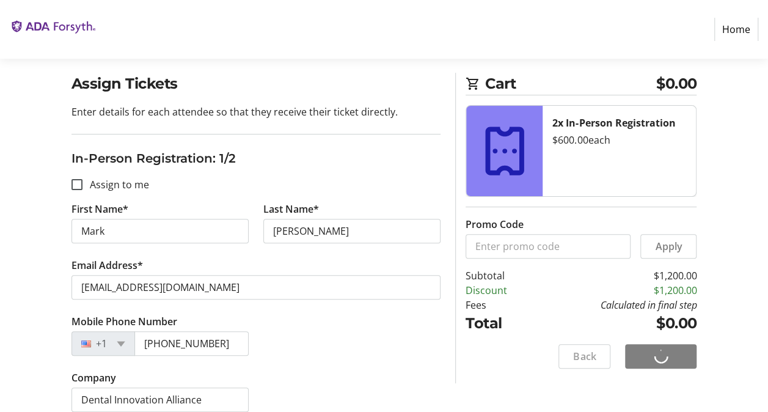  I want to click on input: (201) 555-0123, so click(191, 343).